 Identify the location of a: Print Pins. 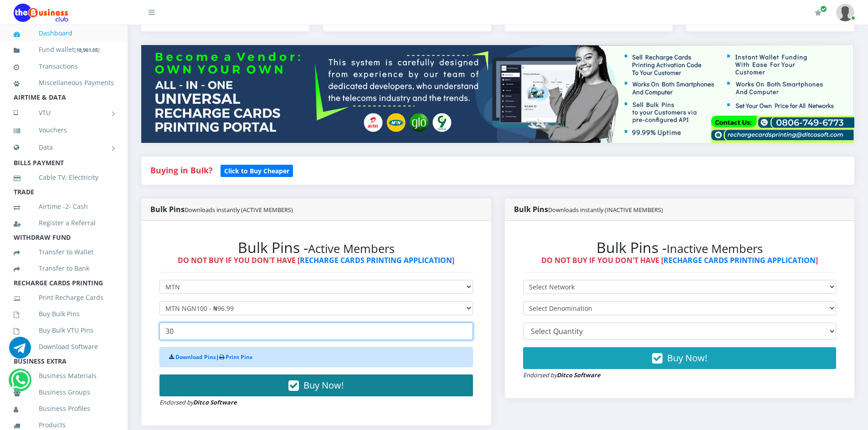
(239, 357).